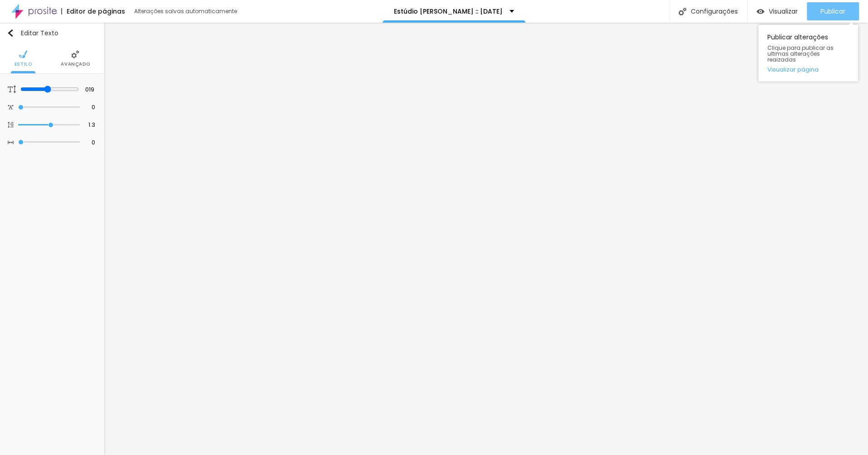 The width and height of the screenshot is (868, 455). Describe the element at coordinates (783, 11) in the screenshot. I see `span: Visualizar` at that location.